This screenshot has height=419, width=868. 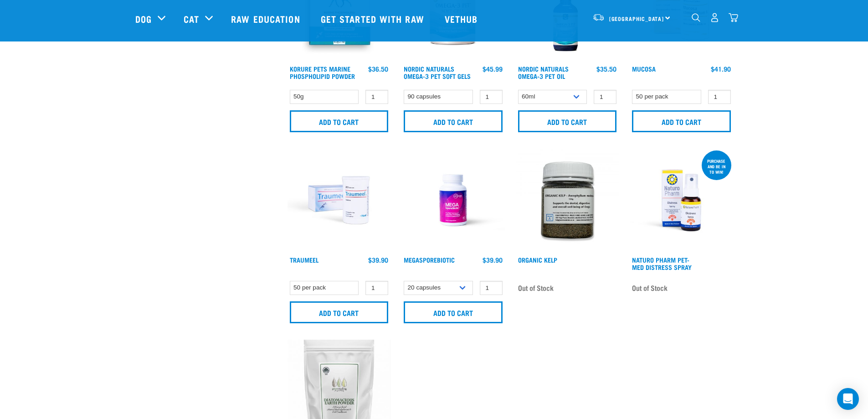 I want to click on img: 10870, so click(x=567, y=200).